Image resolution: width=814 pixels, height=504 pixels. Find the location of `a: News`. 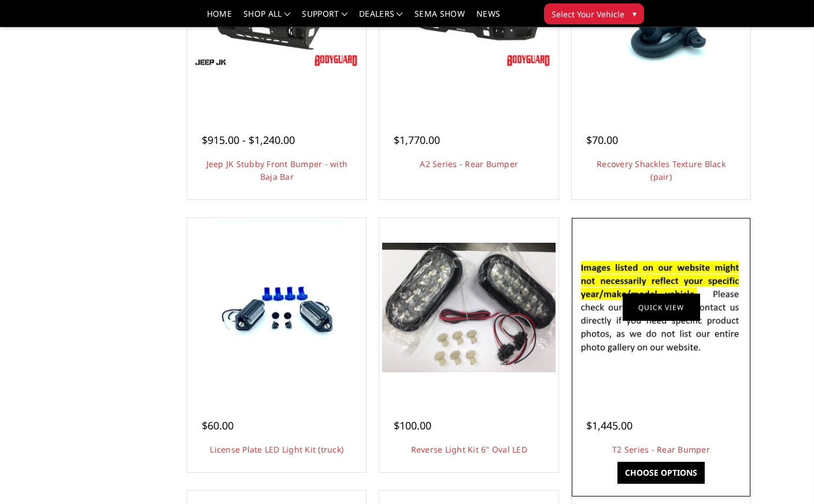

a: News is located at coordinates (488, 18).